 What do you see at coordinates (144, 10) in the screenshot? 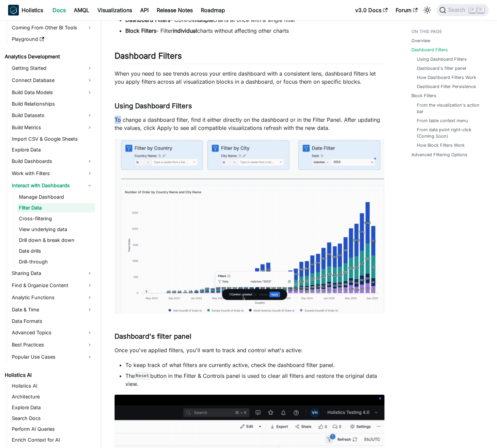
I see `a: API` at bounding box center [144, 10].